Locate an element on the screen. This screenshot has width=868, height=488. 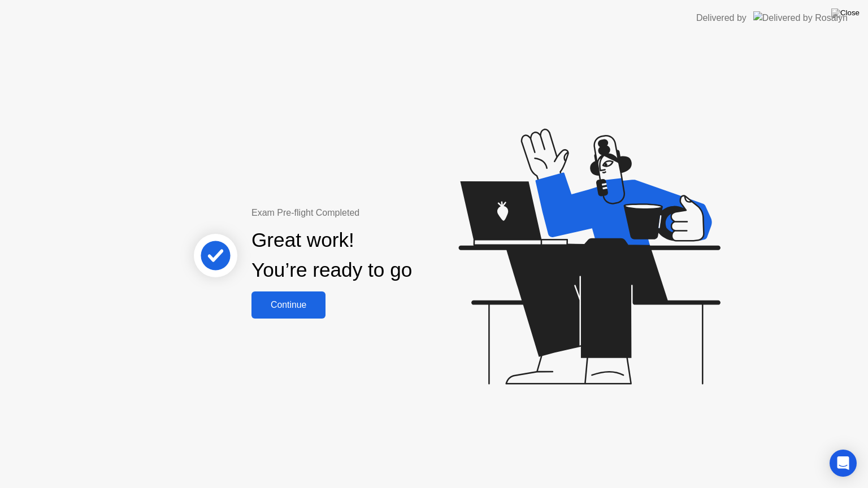
div: Great work! You’re ready to go is located at coordinates (332, 255).